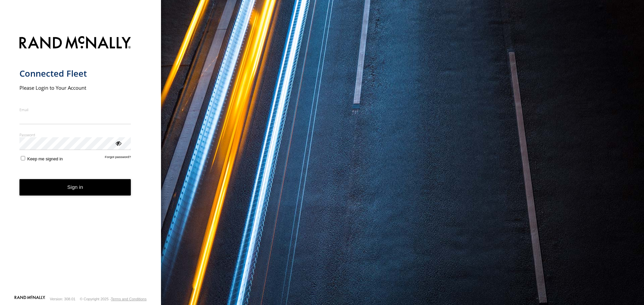  What do you see at coordinates (129, 299) in the screenshot?
I see `a: Terms and Conditions` at bounding box center [129, 299].